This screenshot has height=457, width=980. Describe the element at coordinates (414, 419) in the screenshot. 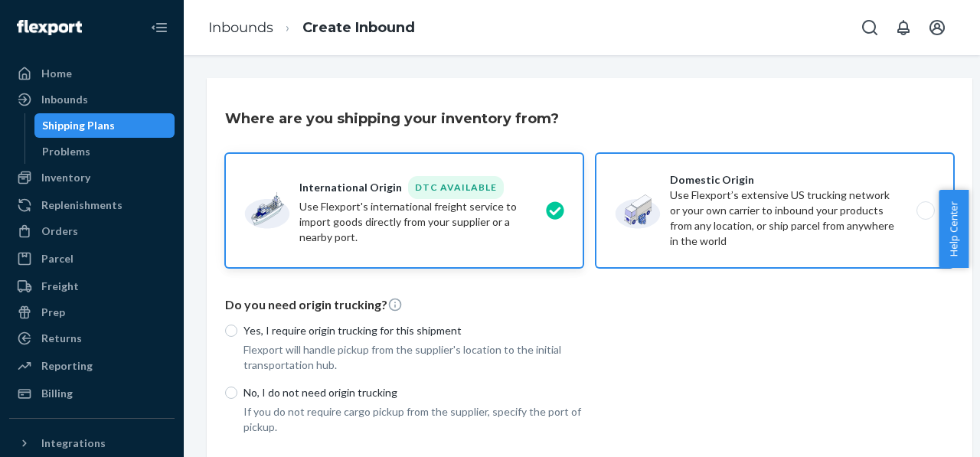

I see `p: If you do not require cargo pickup from the supplier, specify the port of pickup.` at that location.